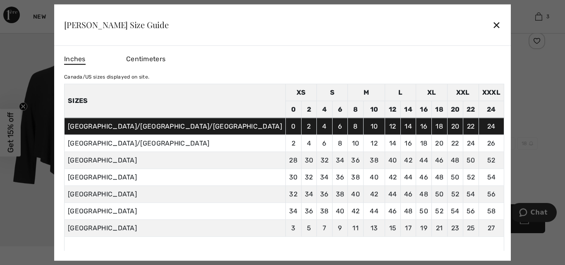  Describe the element at coordinates (174, 101) in the screenshot. I see `th: Sizes` at that location.